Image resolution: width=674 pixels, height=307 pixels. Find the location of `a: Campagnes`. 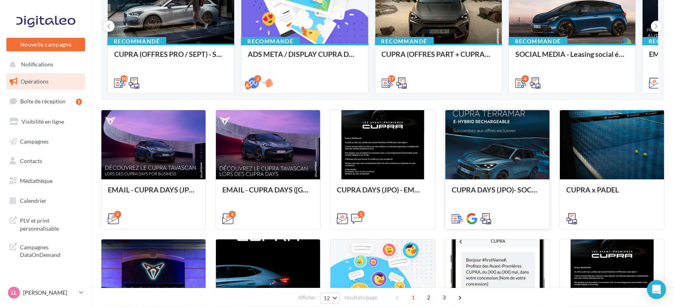

a: Campagnes is located at coordinates (46, 142).